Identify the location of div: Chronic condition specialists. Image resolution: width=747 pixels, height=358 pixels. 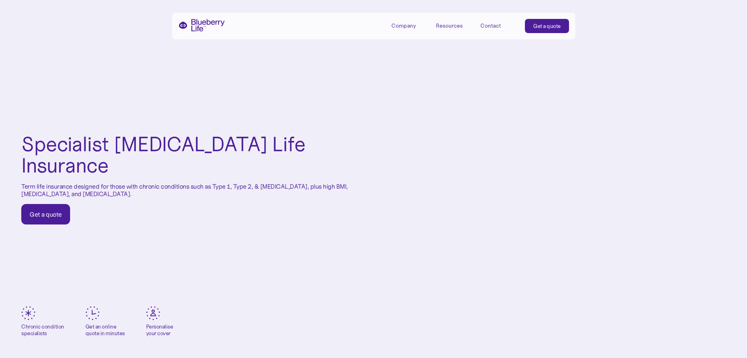
(43, 330).